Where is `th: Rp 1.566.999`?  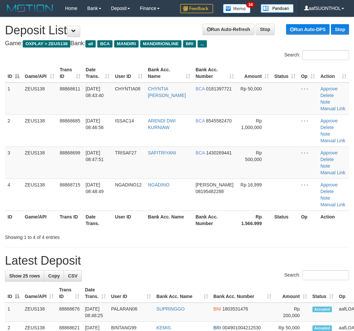
th: Rp 1.566.999 is located at coordinates (254, 220).